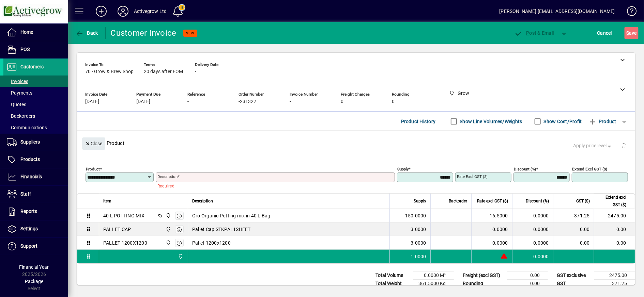 The image size is (644, 297). Describe the element at coordinates (490, 122) in the screenshot. I see `label: Show Line Volumes/Weights` at that location.